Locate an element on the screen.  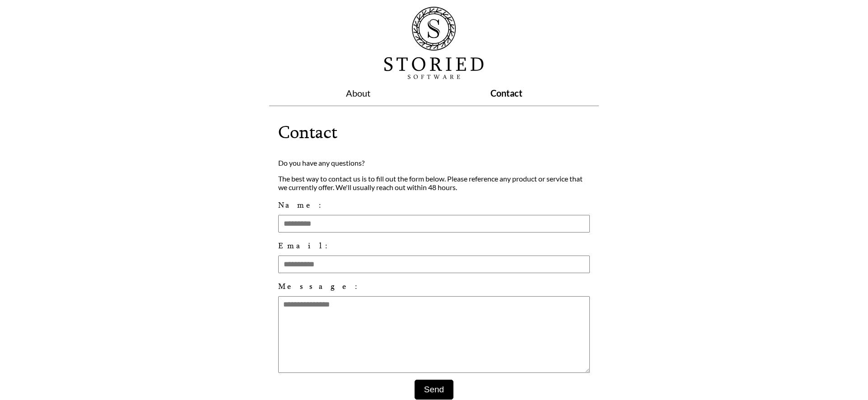
button: Send is located at coordinates (434, 390).